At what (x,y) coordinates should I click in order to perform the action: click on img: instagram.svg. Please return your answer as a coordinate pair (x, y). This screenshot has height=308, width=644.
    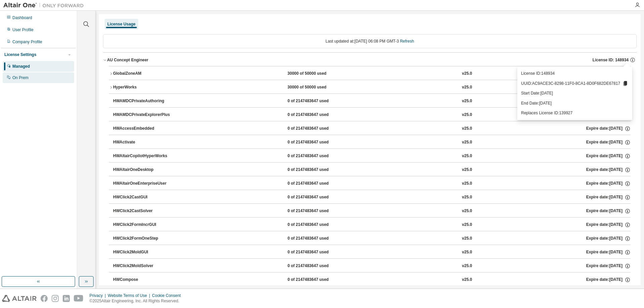
    Looking at the image, I should click on (55, 298).